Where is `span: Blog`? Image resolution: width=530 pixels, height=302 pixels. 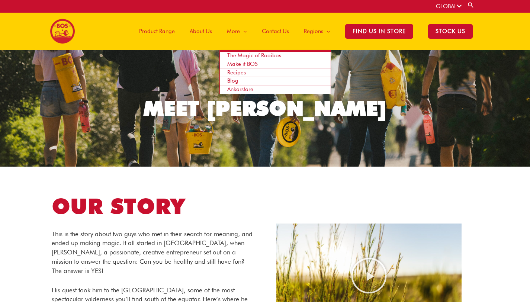 span: Blog is located at coordinates (233, 81).